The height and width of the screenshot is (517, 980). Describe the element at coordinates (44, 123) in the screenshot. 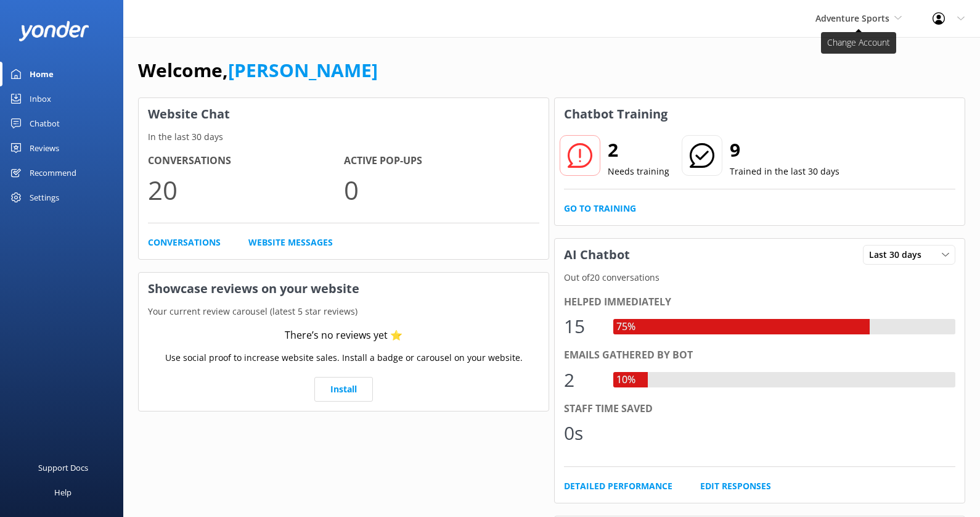

I see `div: Chatbot` at that location.